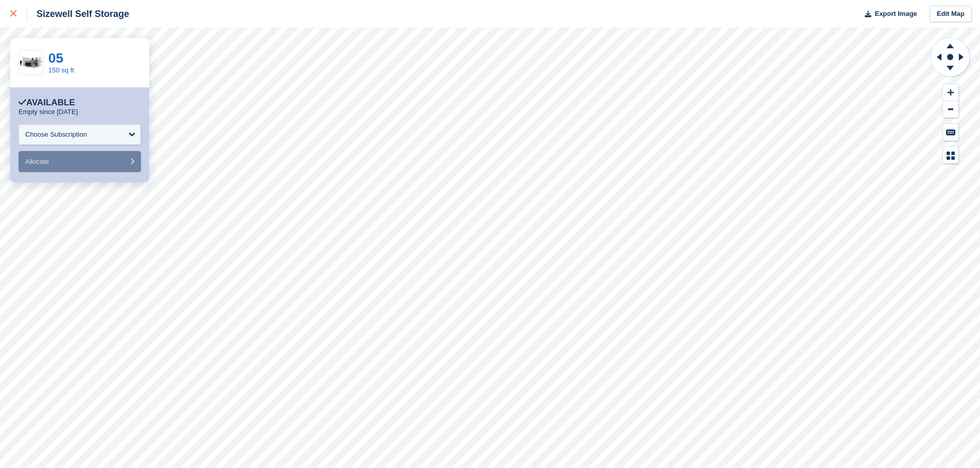  I want to click on div: Available, so click(47, 103).